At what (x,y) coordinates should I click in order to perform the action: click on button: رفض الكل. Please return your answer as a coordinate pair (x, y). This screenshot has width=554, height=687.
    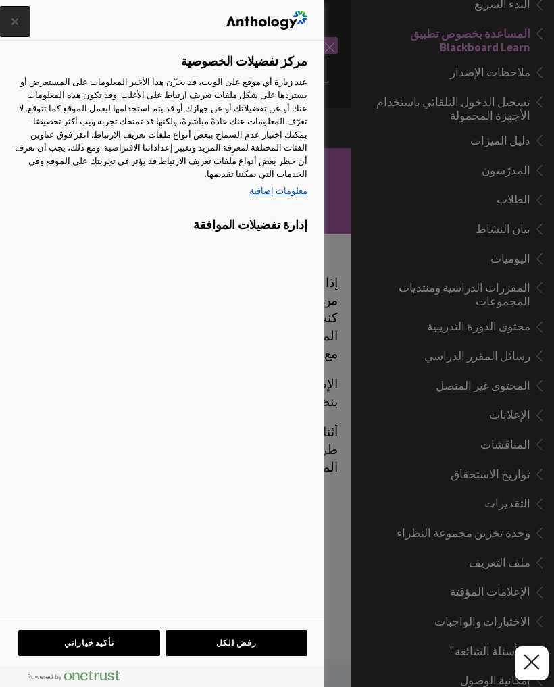
    Looking at the image, I should click on (237, 643).